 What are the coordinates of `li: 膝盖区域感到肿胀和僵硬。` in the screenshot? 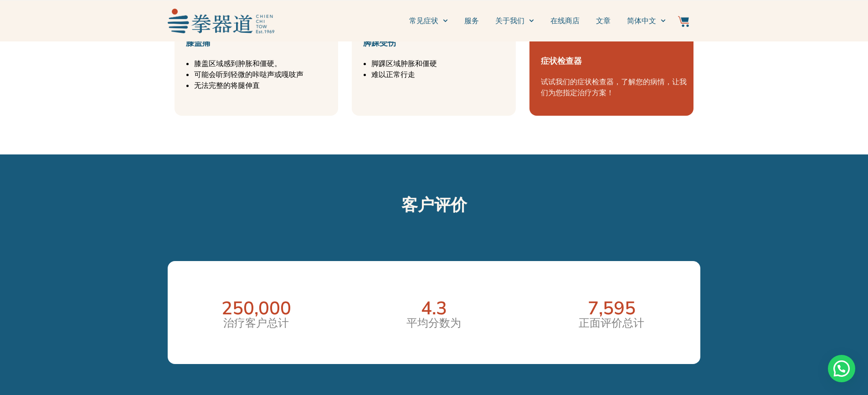 It's located at (264, 64).